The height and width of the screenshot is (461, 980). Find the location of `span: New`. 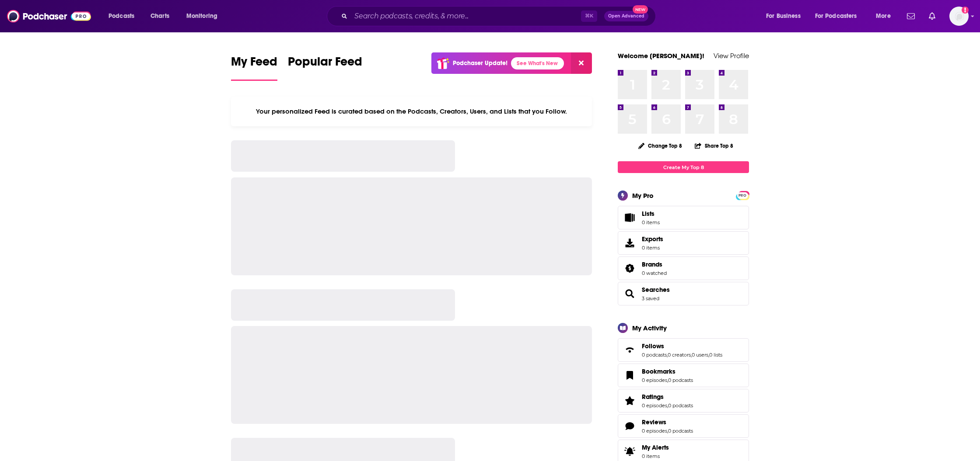

span: New is located at coordinates (640, 9).